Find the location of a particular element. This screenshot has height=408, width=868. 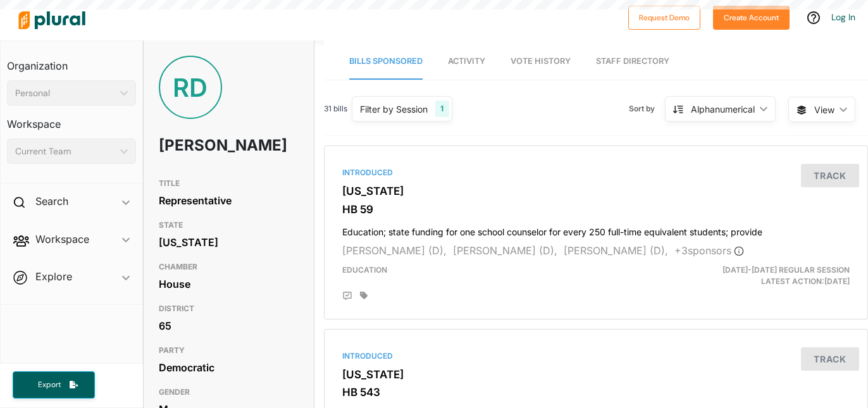

span: 31 bills is located at coordinates (335, 109).